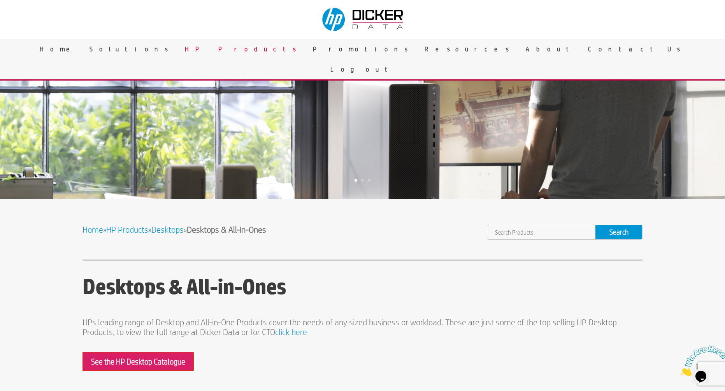 The image size is (725, 391). I want to click on a: 3, so click(369, 180).